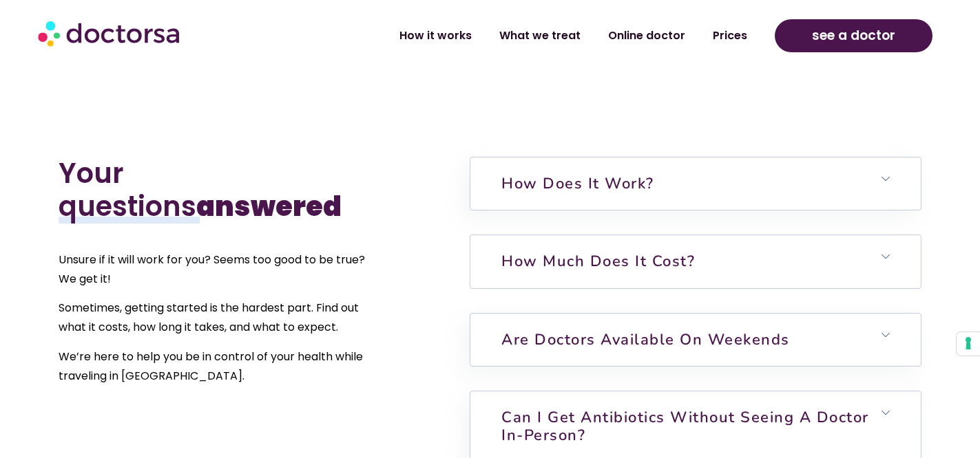 The height and width of the screenshot is (458, 980). Describe the element at coordinates (221, 270) in the screenshot. I see `p: Unsure if it will work for you? Seems too good to be true? We get it!` at that location.